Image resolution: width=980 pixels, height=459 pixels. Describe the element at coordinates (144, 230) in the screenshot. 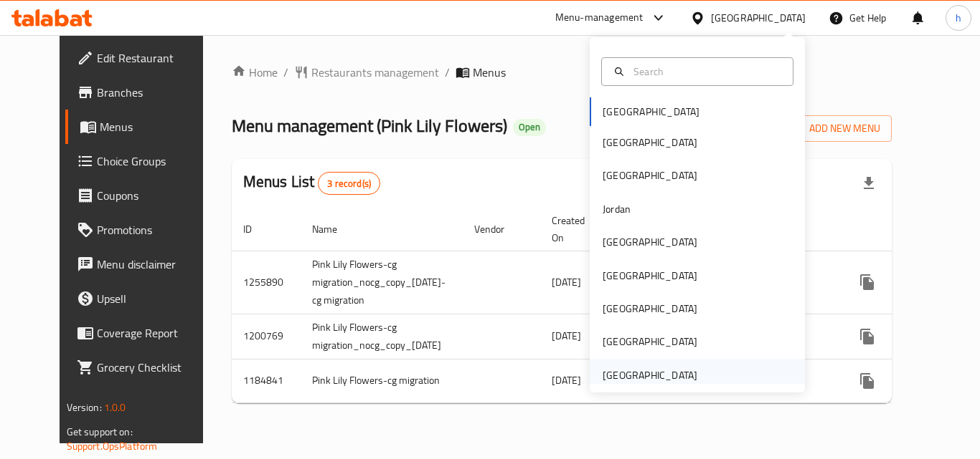

I see `a: Promotions` at that location.